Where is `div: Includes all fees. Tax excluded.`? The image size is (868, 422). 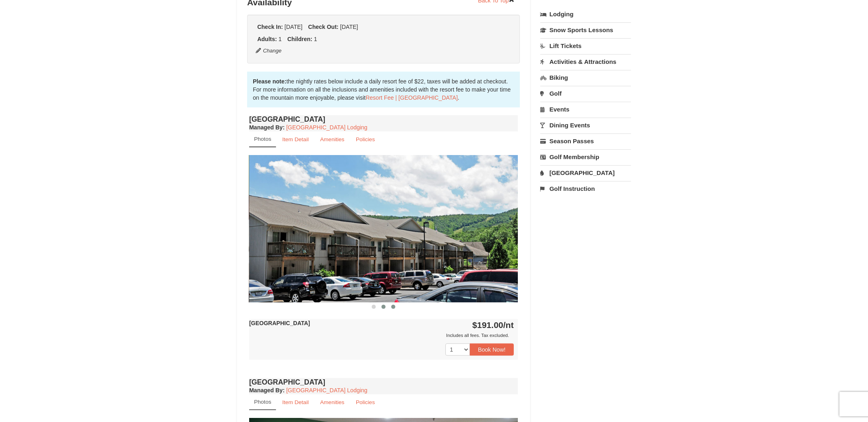
div: Includes all fees. Tax excluded. is located at coordinates (381, 336).